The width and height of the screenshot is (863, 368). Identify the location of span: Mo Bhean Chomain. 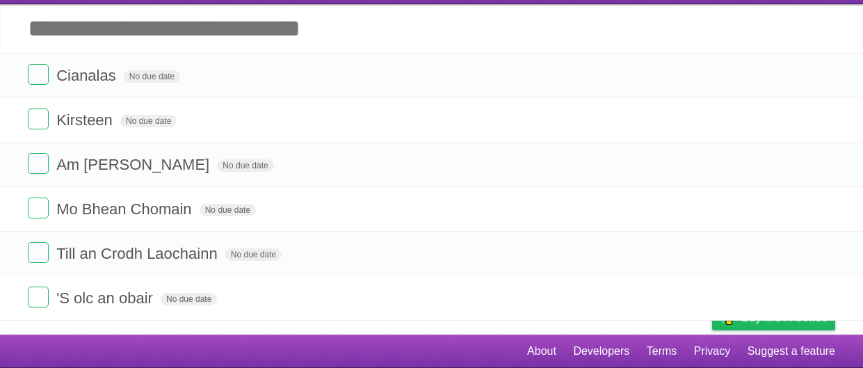
(125, 209).